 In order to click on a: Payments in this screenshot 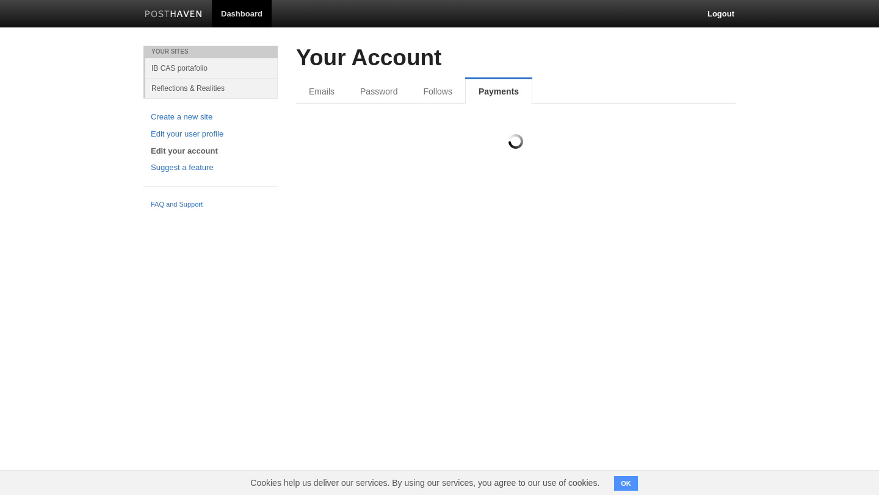, I will do `click(499, 92)`.